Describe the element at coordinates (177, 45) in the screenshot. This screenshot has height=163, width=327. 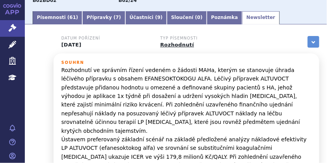
I see `a: Rozhodnutí` at that location.